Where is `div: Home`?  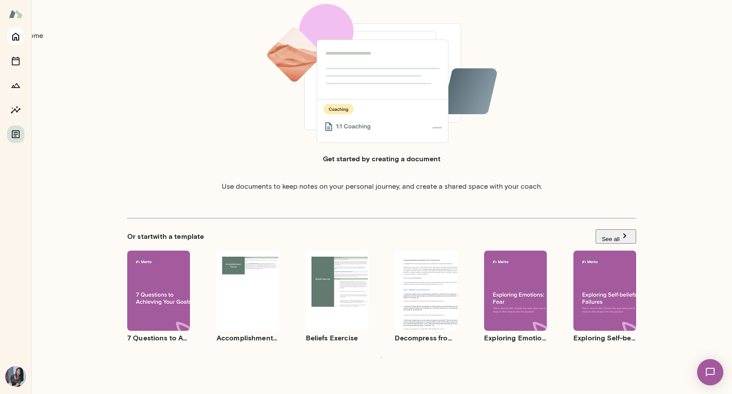
div: Home is located at coordinates (34, 36).